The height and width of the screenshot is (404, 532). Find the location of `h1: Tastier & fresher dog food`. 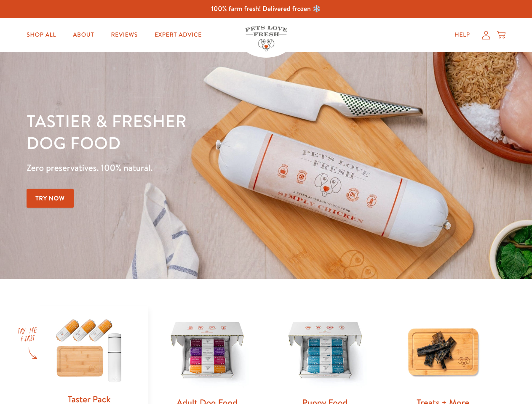

h1: Tastier & fresher dog food is located at coordinates (186, 132).